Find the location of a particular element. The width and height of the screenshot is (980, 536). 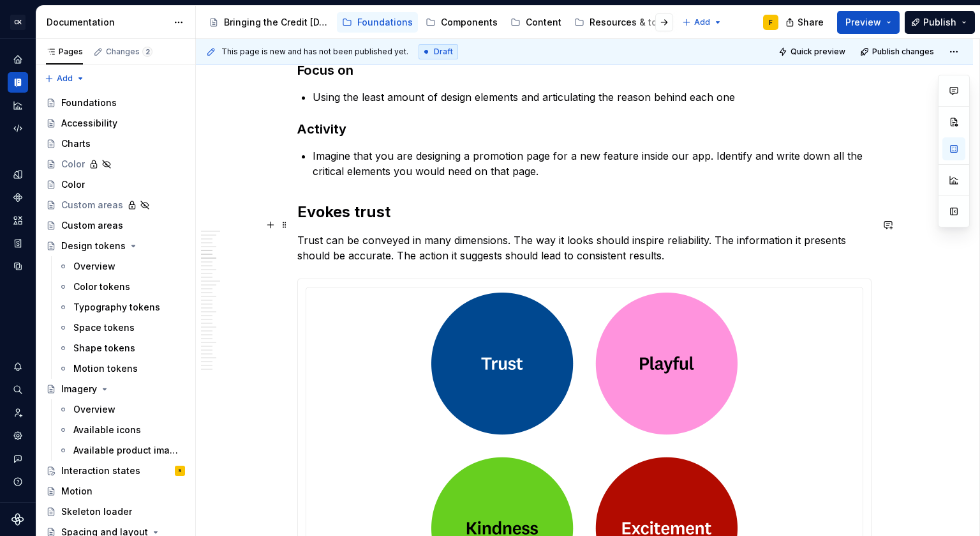

h2: Evokes trust is located at coordinates (584, 212).